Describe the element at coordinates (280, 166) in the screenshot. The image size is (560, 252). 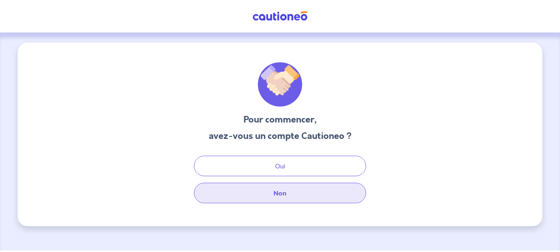
I see `button: Oui` at that location.